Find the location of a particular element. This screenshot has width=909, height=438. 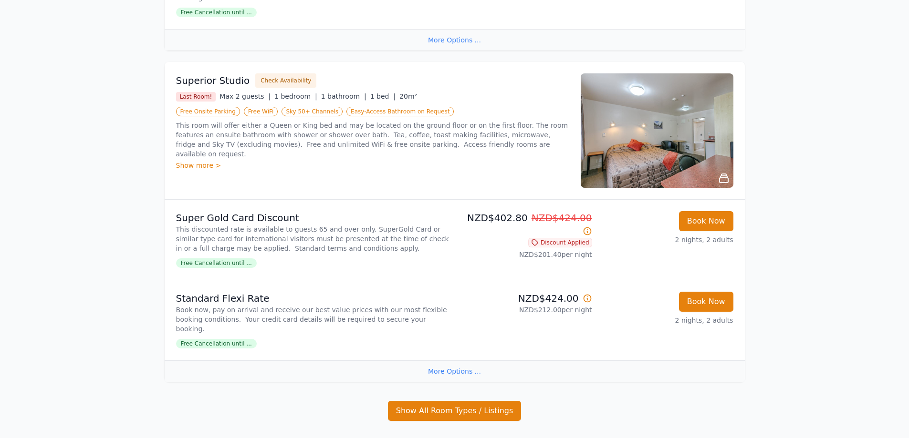

span: Max 2 guests | is located at coordinates (245, 96).